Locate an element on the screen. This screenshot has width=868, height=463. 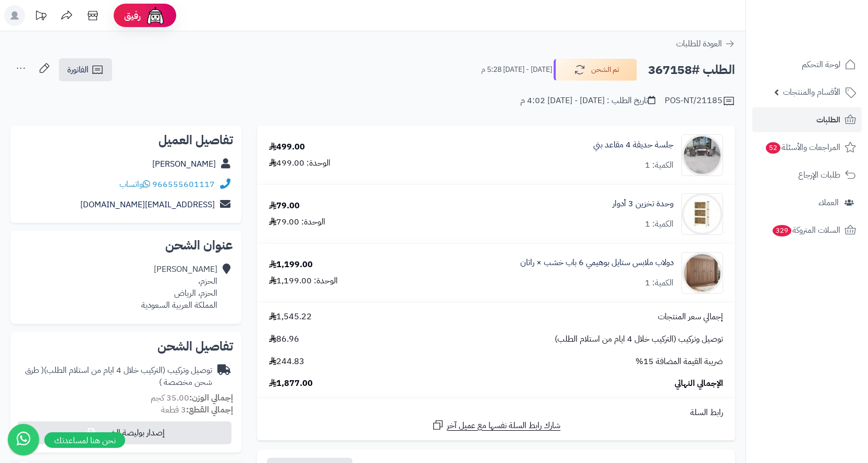
div: 1,199.00 is located at coordinates (291, 265).